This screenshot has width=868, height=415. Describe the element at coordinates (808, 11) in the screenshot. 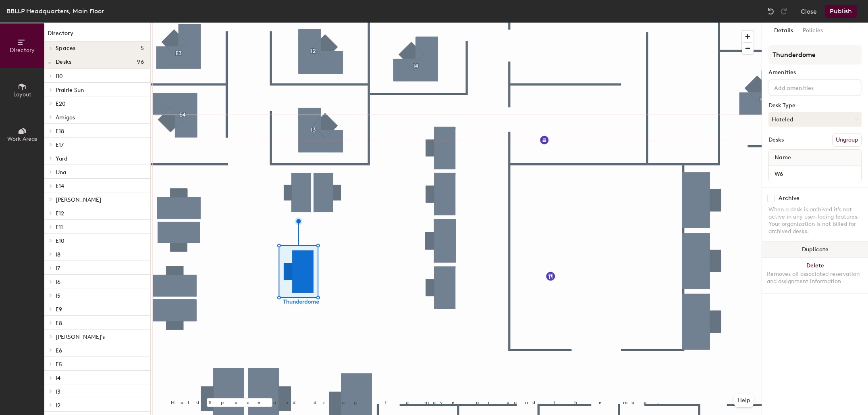

I see `button: Close` at that location.